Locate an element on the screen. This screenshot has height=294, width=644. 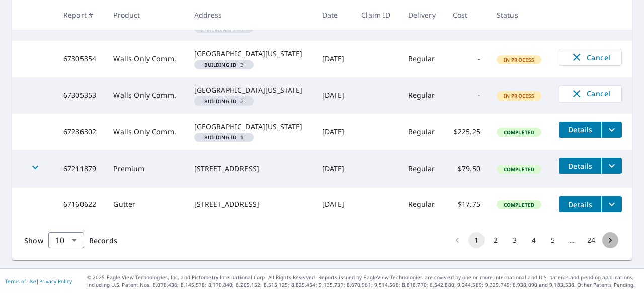
button: detailsBtn-67211879 is located at coordinates (580, 166).